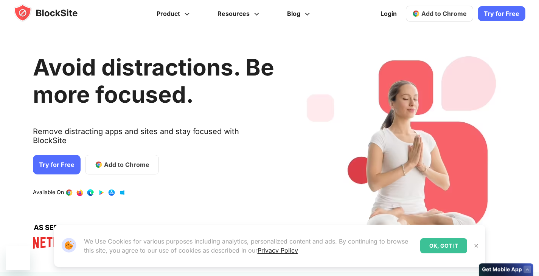 Image resolution: width=539 pixels, height=276 pixels. Describe the element at coordinates (476, 246) in the screenshot. I see `button: Close` at that location.